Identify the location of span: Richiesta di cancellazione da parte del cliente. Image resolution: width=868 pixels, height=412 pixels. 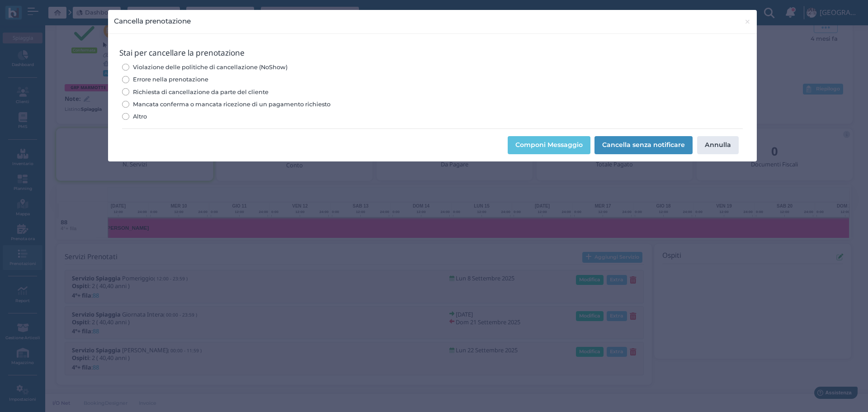
(201, 92).